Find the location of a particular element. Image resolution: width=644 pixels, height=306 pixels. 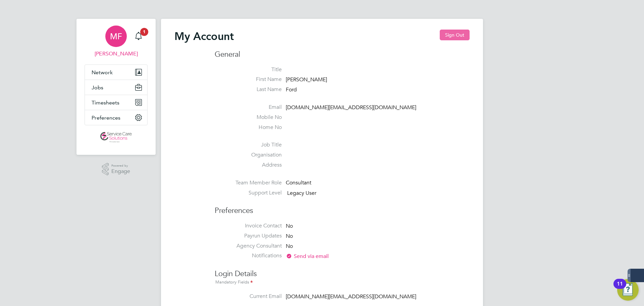

label: Invoice Contact is located at coordinates (248, 226).